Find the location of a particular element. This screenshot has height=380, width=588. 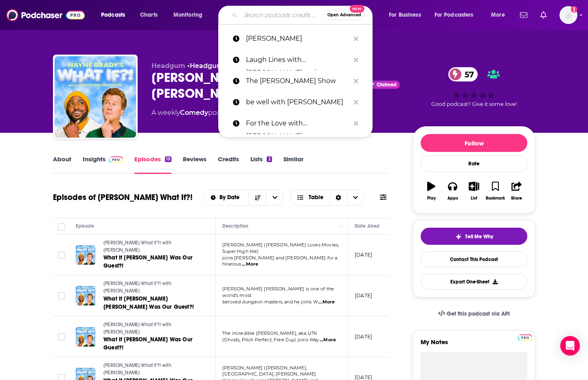

span: Claimed is located at coordinates (386, 85).